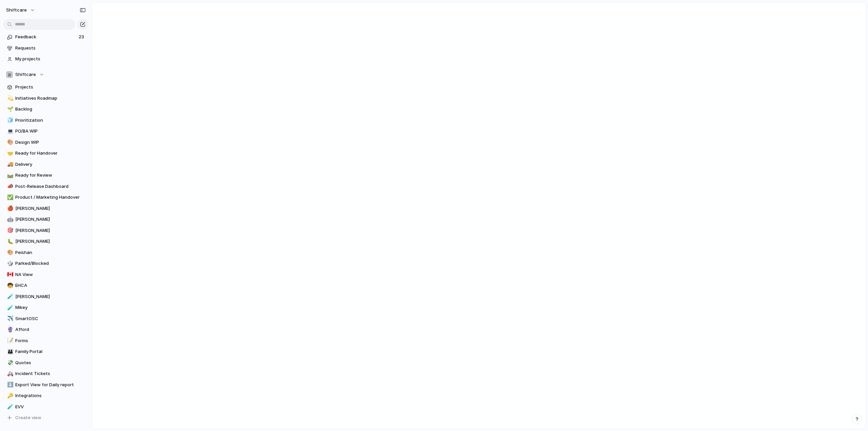  Describe the element at coordinates (51, 121) in the screenshot. I see `span: Prioritization` at that location.